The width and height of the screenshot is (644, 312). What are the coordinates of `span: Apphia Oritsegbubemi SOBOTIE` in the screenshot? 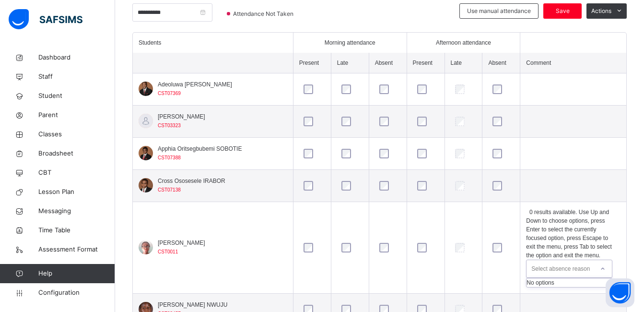 It's located at (200, 149).